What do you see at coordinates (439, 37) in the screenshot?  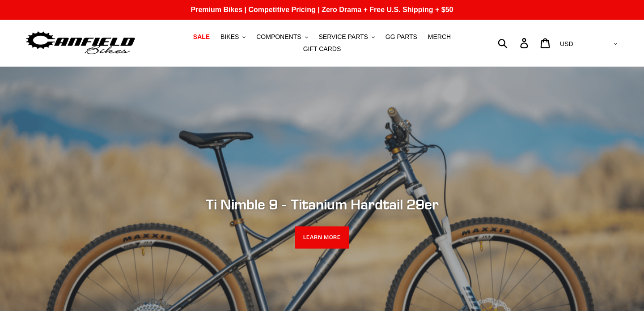 I see `span: MERCH` at bounding box center [439, 37].